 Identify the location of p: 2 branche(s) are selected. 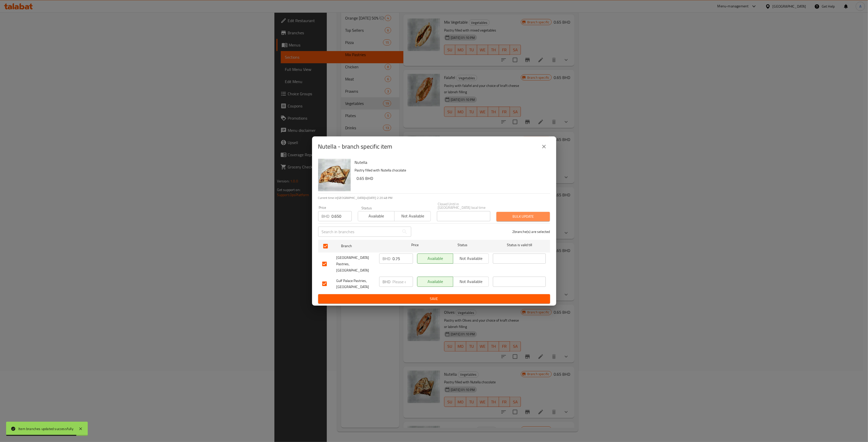
(531, 231).